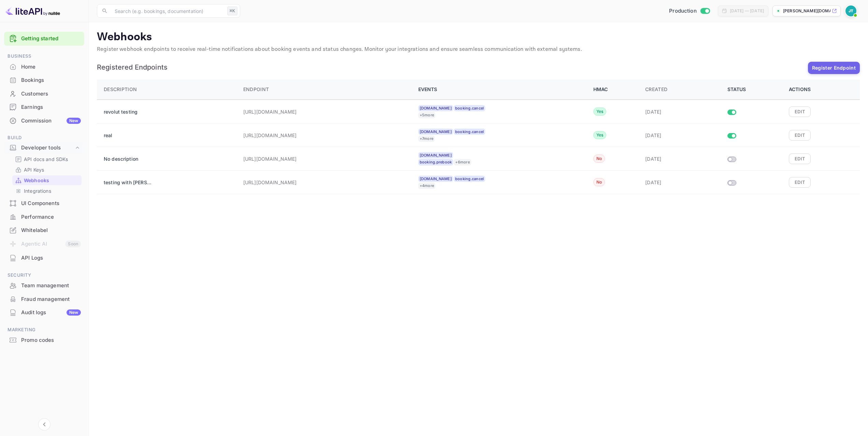  What do you see at coordinates (46, 159) in the screenshot?
I see `a: API docs and SDKs` at bounding box center [46, 159].